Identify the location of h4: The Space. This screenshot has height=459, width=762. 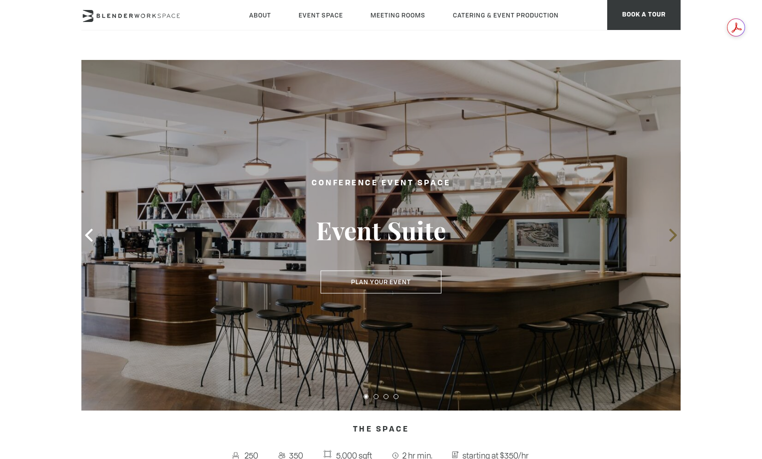
(381, 430).